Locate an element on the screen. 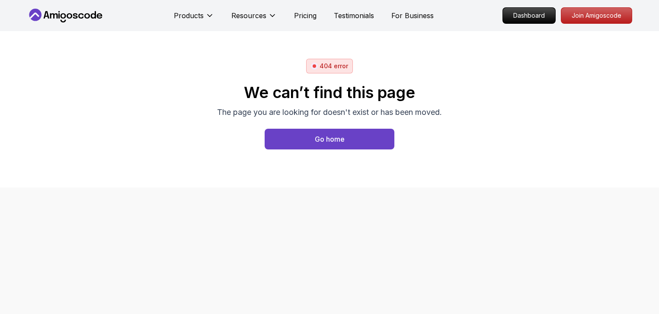 The height and width of the screenshot is (314, 659). a: Pricing is located at coordinates (305, 16).